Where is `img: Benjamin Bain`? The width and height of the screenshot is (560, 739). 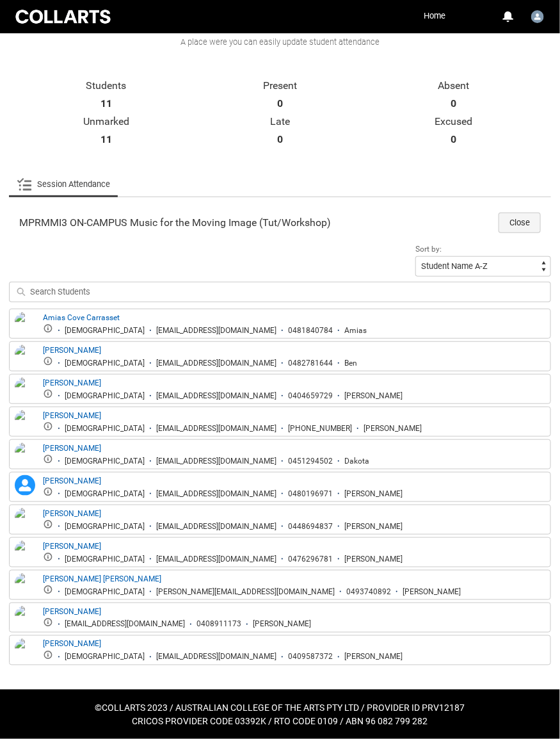 img: Benjamin Bain is located at coordinates (25, 358).